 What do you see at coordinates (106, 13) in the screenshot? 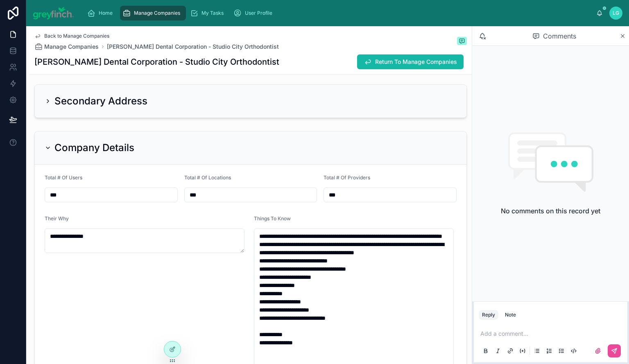
I see `span: Home` at bounding box center [106, 13].